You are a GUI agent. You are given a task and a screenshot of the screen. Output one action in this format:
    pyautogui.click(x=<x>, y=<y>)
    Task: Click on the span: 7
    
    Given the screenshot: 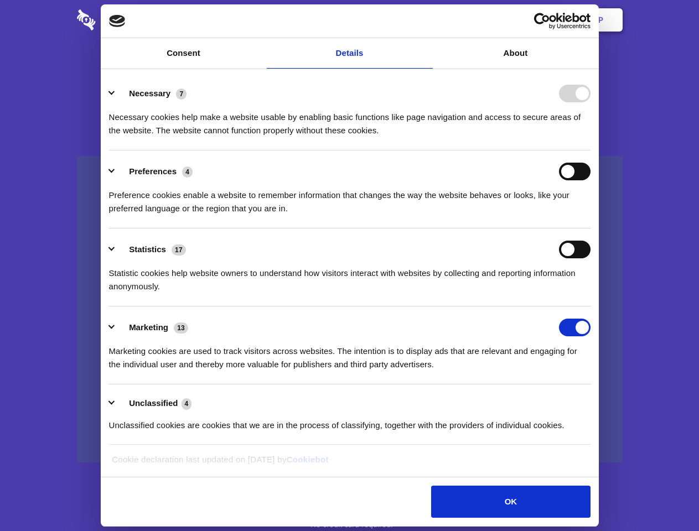 What is the action you would take?
    pyautogui.click(x=181, y=94)
    